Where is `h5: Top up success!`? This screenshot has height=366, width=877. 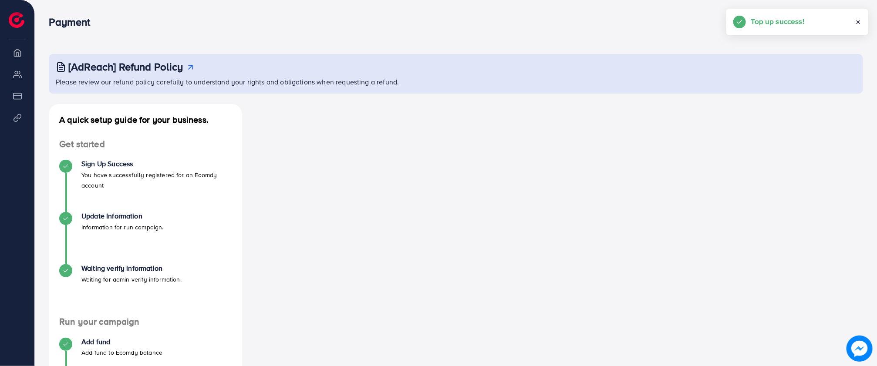 h5: Top up success! is located at coordinates (778, 21).